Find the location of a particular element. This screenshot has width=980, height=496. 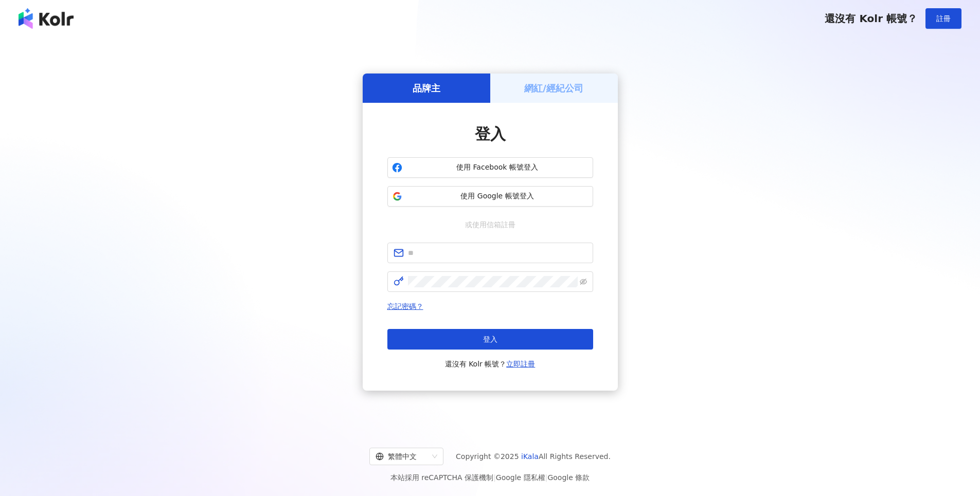

a: iKala is located at coordinates (530, 457).